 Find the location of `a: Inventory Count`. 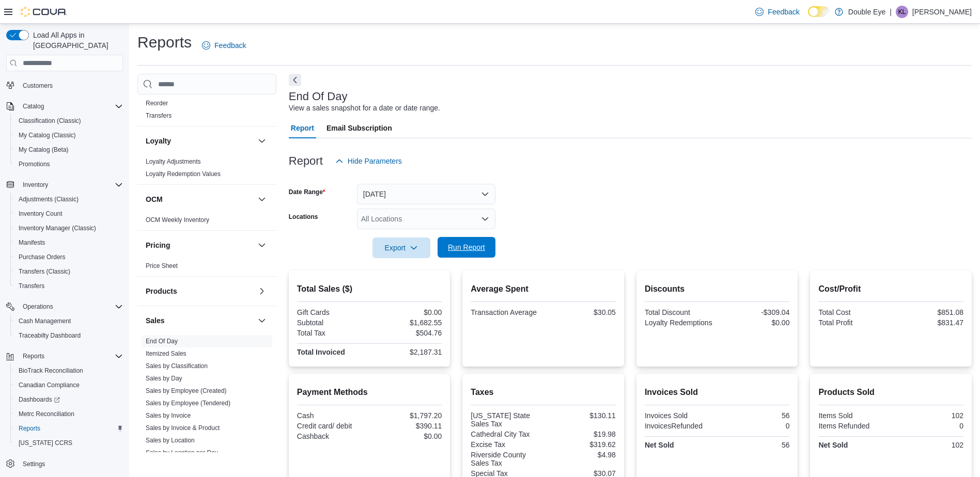

a: Inventory Count is located at coordinates (40, 213).